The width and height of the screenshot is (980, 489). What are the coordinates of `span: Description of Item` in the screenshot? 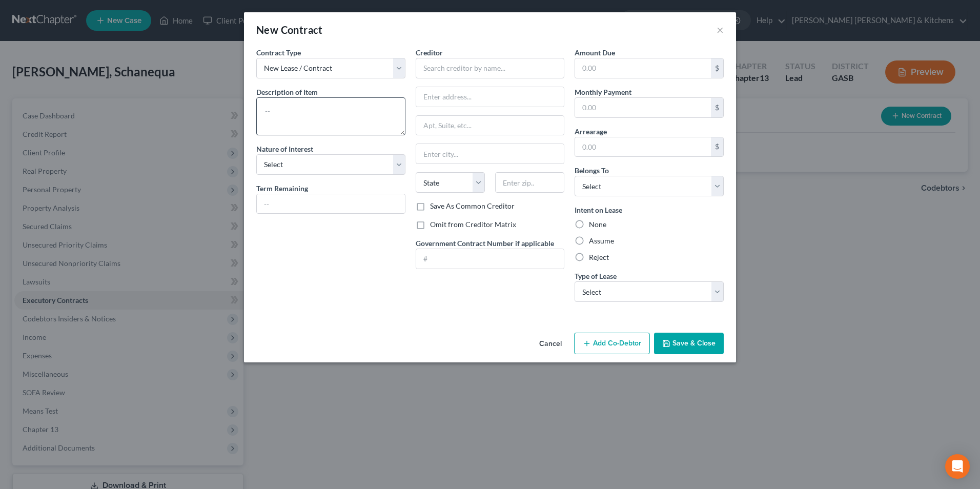 It's located at (287, 92).